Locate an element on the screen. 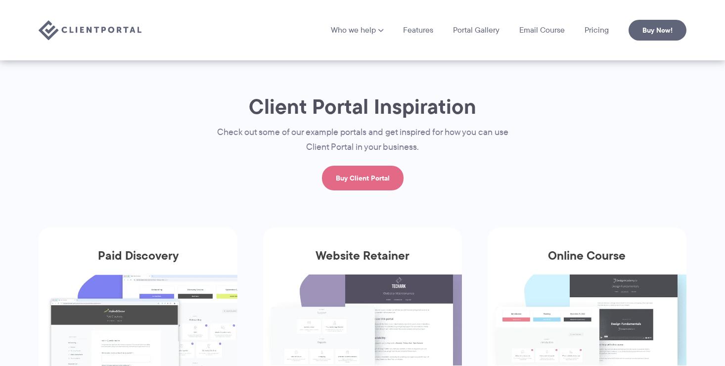 The width and height of the screenshot is (725, 366). a: Features is located at coordinates (418, 30).